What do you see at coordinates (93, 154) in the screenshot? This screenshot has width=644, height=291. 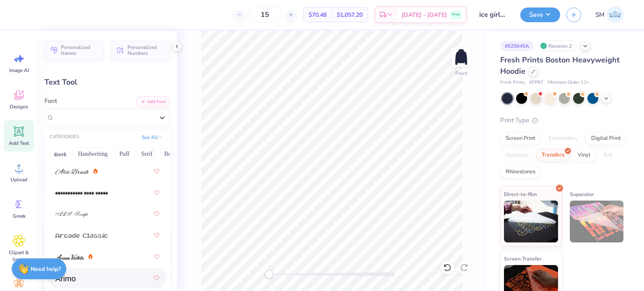 I see `button: Handwriting` at bounding box center [93, 154].